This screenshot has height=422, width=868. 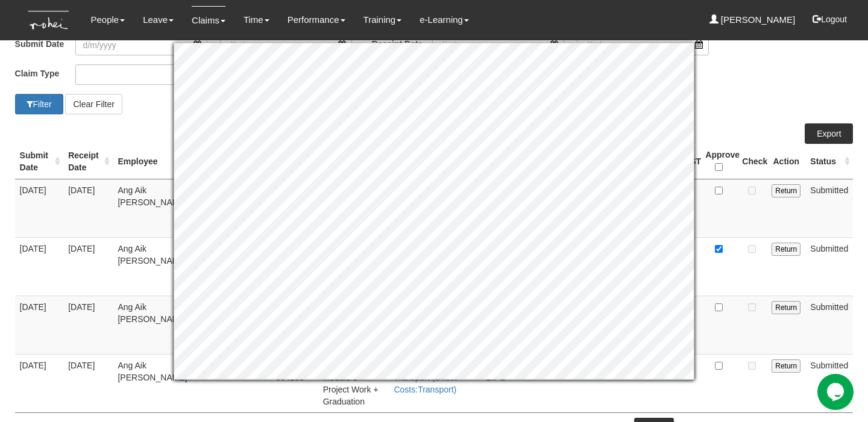 I want to click on a: Time, so click(x=256, y=20).